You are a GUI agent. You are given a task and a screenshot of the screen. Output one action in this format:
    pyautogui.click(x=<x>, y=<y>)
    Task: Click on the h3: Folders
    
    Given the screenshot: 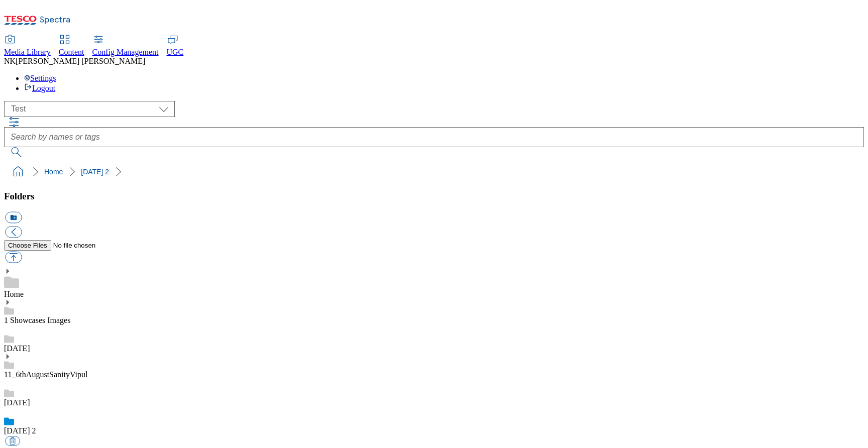 What is the action you would take?
    pyautogui.click(x=434, y=197)
    